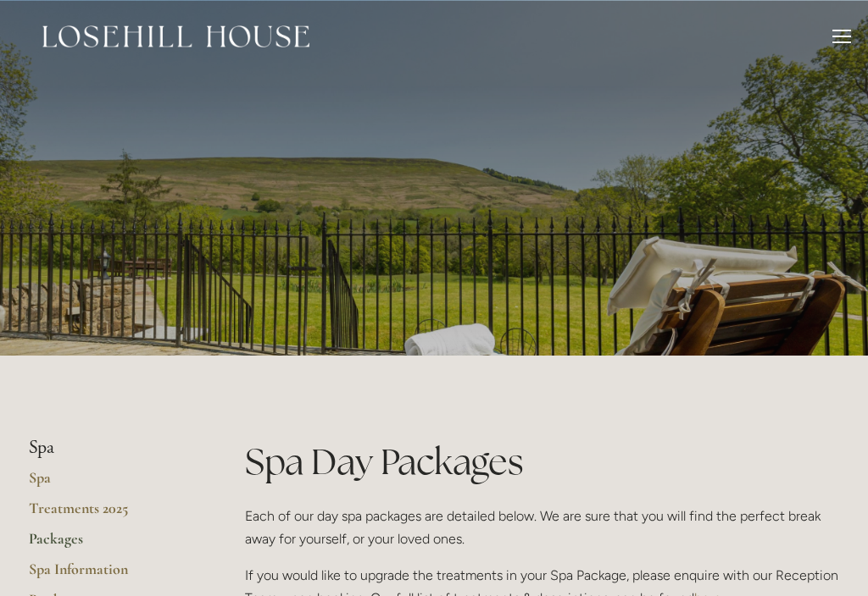 This screenshot has height=596, width=868. Describe the element at coordinates (175, 36) in the screenshot. I see `img: Losehill House` at that location.